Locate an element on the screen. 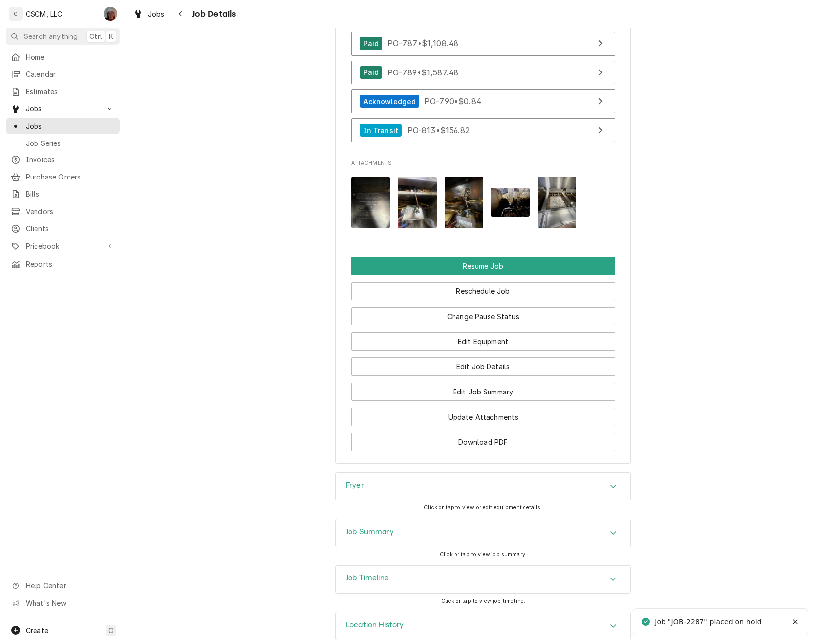 The height and width of the screenshot is (643, 840). h3: Location History is located at coordinates (375, 625).